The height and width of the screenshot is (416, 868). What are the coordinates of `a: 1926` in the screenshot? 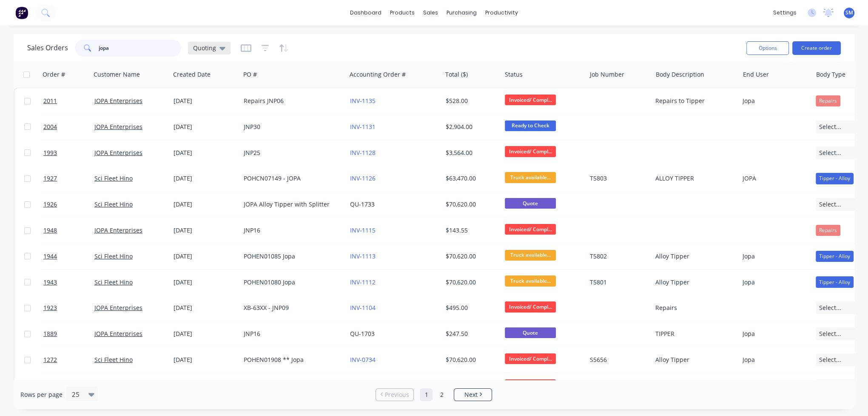 It's located at (69, 205).